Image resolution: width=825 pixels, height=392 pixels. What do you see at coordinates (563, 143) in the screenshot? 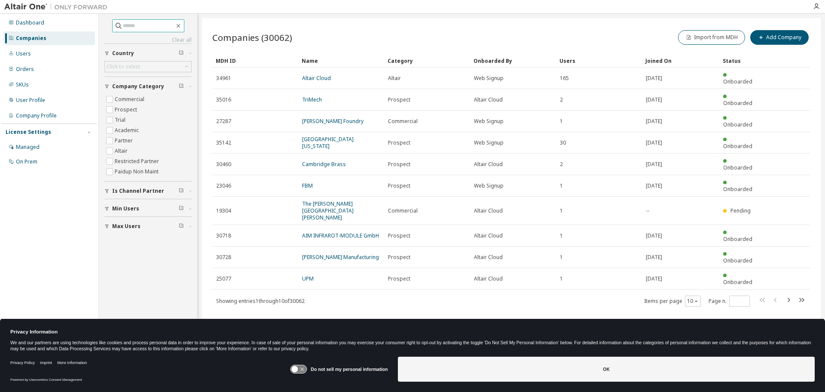
I see `span: 30` at bounding box center [563, 143].